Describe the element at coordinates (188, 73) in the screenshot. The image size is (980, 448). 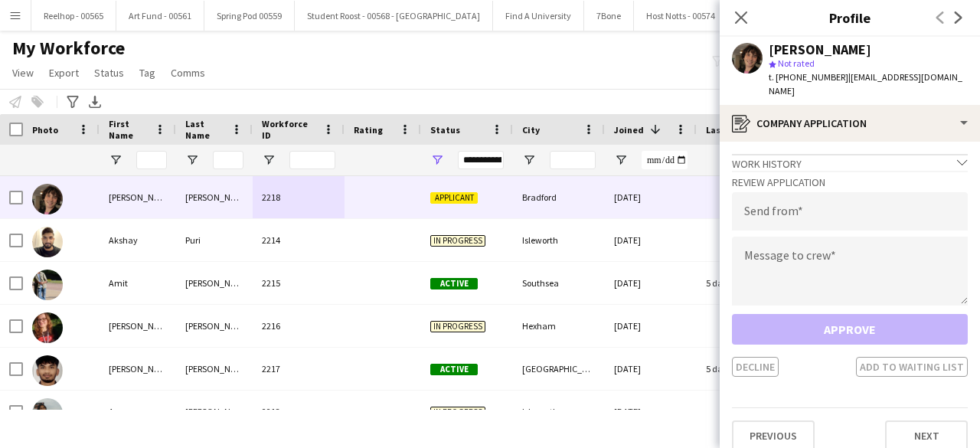
I see `a: Comms` at that location.